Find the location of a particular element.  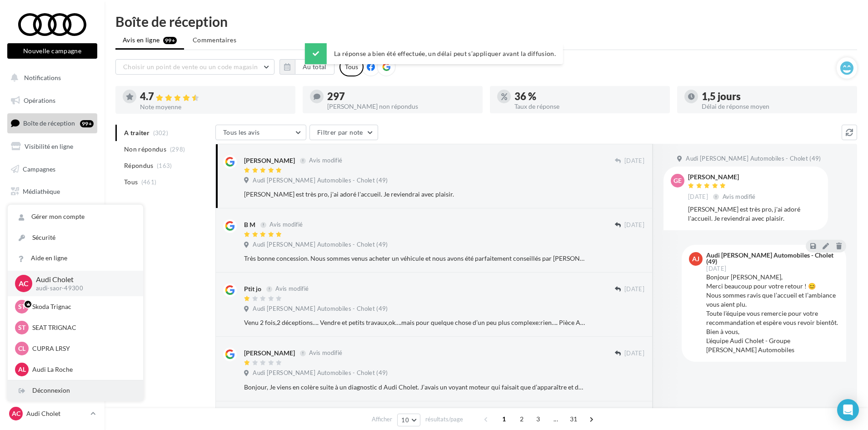

p: CUPRA LRSY is located at coordinates (82, 348).